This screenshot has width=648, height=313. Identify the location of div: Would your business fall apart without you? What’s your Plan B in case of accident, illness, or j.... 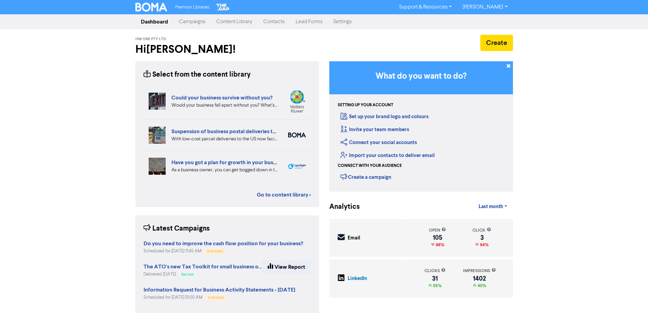
(224, 105).